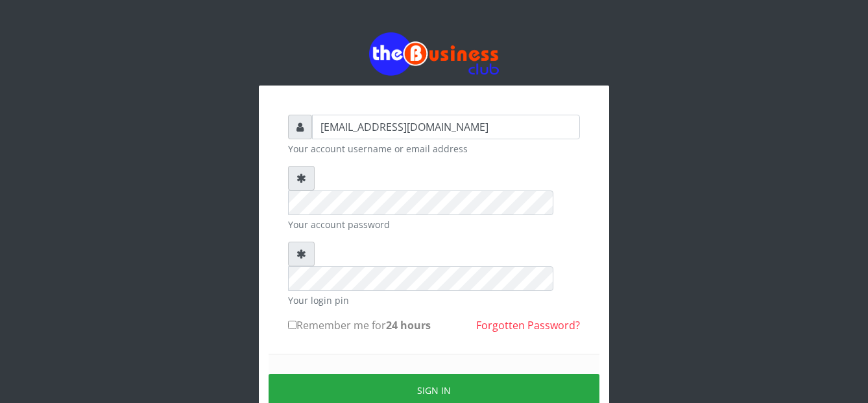 This screenshot has width=868, height=403. I want to click on small: Your login pin, so click(434, 300).